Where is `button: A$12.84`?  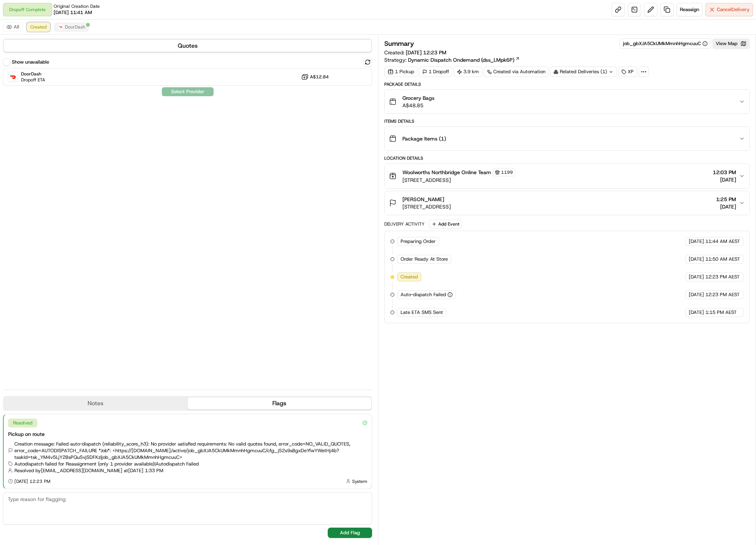
button: A$12.84 is located at coordinates (315, 77).